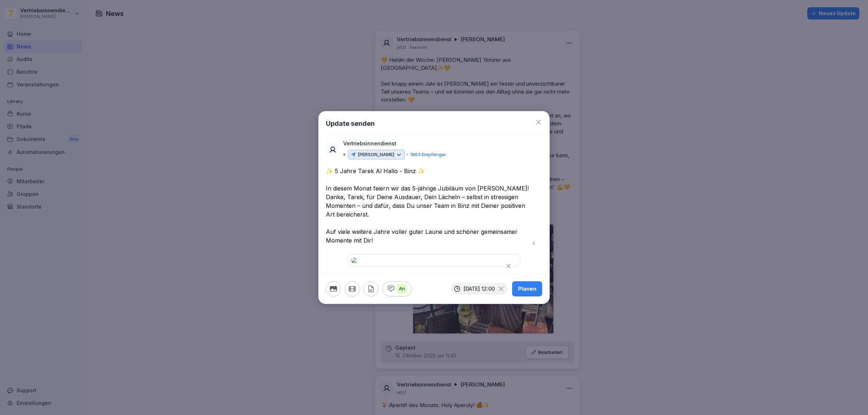  I want to click on p: 1883 Empfänger, so click(428, 155).